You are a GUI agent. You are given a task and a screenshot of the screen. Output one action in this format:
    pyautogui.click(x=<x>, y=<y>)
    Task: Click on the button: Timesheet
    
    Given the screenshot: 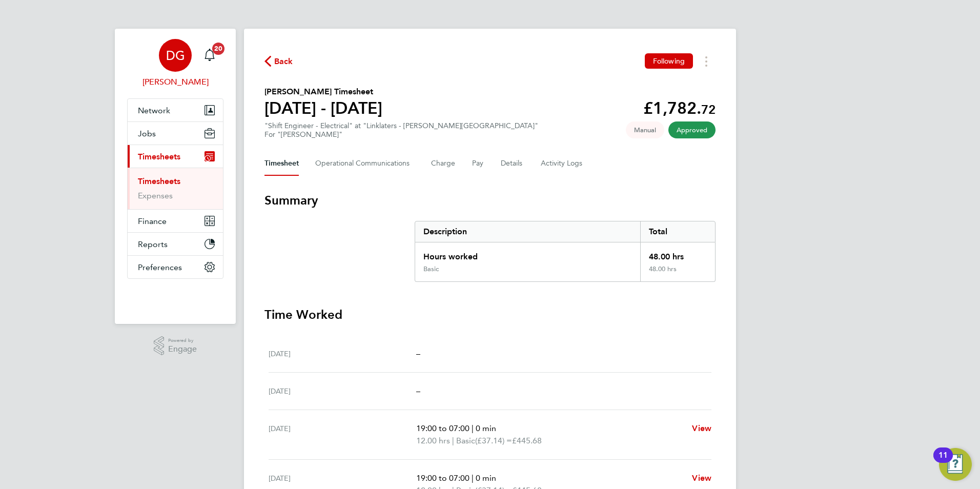 What is the action you would take?
    pyautogui.click(x=281, y=163)
    